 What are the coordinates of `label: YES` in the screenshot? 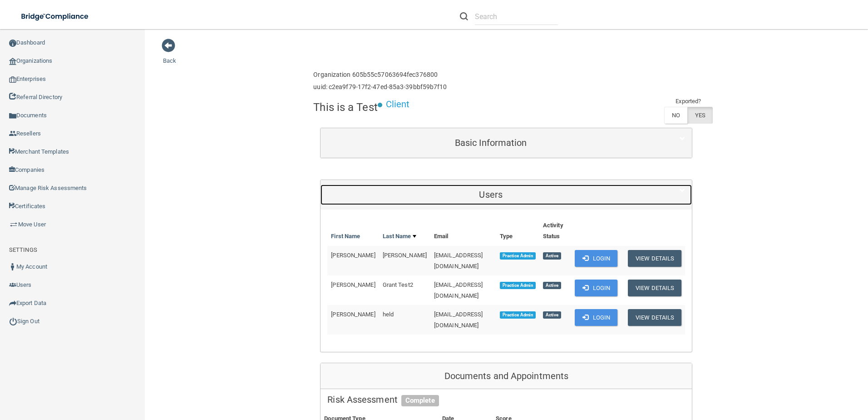 It's located at (701, 115).